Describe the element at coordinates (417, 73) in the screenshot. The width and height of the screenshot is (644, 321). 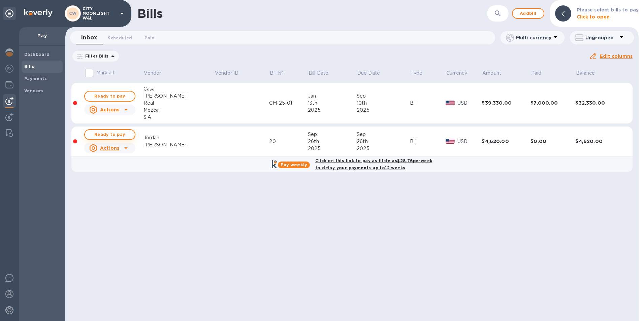
I see `p: Type` at that location.